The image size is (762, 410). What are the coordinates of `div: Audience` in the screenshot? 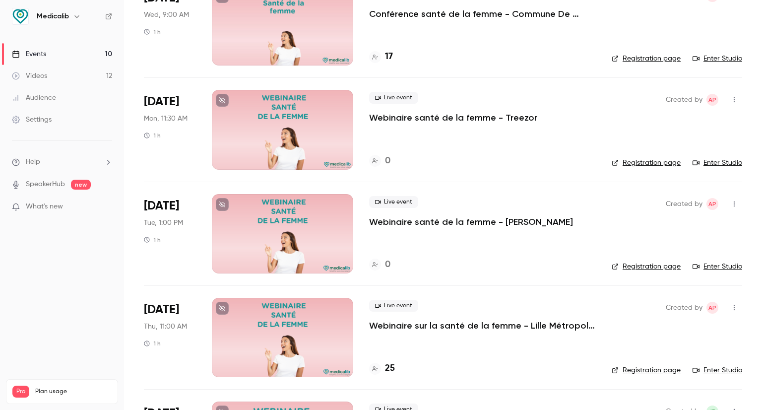 It's located at (34, 98).